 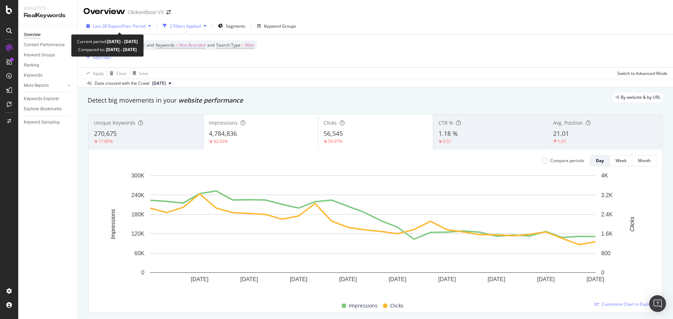 What do you see at coordinates (638, 97) in the screenshot?
I see `div: legacy label` at bounding box center [638, 97].